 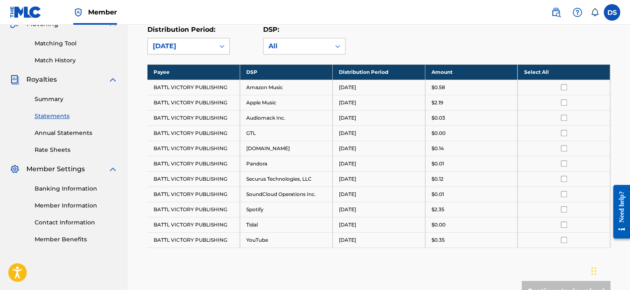 What do you see at coordinates (438, 148) in the screenshot?
I see `p: $0.14` at bounding box center [438, 148].